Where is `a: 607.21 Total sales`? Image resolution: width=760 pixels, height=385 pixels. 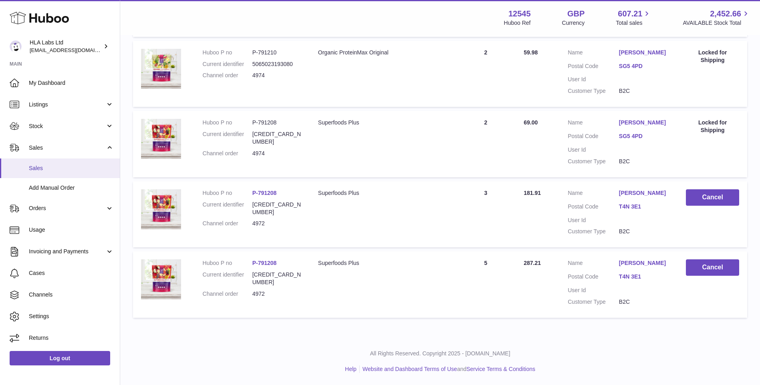
a: 607.21 Total sales is located at coordinates (633, 18).